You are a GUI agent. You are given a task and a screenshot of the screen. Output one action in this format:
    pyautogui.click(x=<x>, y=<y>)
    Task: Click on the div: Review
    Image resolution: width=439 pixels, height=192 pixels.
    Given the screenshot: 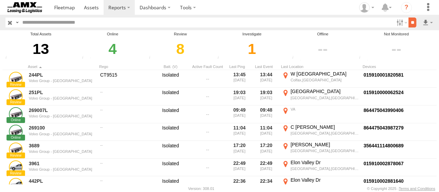 What is the action you would take?
    pyautogui.click(x=180, y=34)
    